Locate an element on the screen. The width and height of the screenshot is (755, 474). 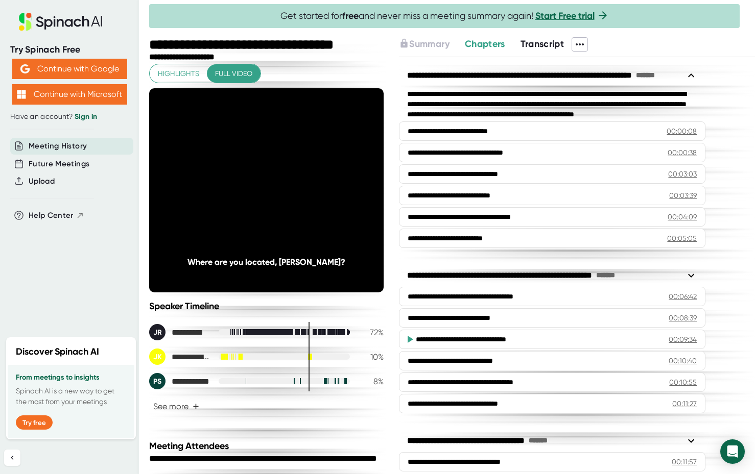
span: Get started for and never miss a meeting summary again! is located at coordinates (444, 16).